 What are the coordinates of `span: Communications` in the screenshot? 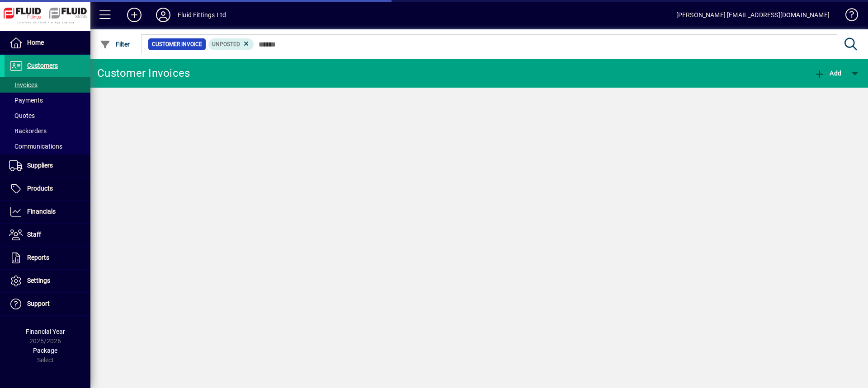 It's located at (35, 146).